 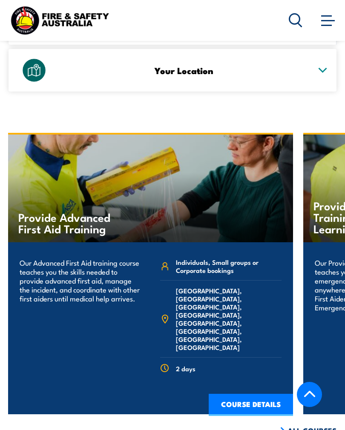 What do you see at coordinates (251, 405) in the screenshot?
I see `a: COURSE DETAILS` at bounding box center [251, 405].